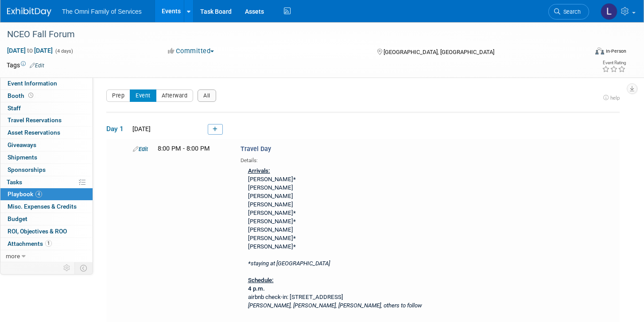 The height and width of the screenshot is (322, 644). Describe the element at coordinates (47, 243) in the screenshot. I see `a: Attachments1` at that location.